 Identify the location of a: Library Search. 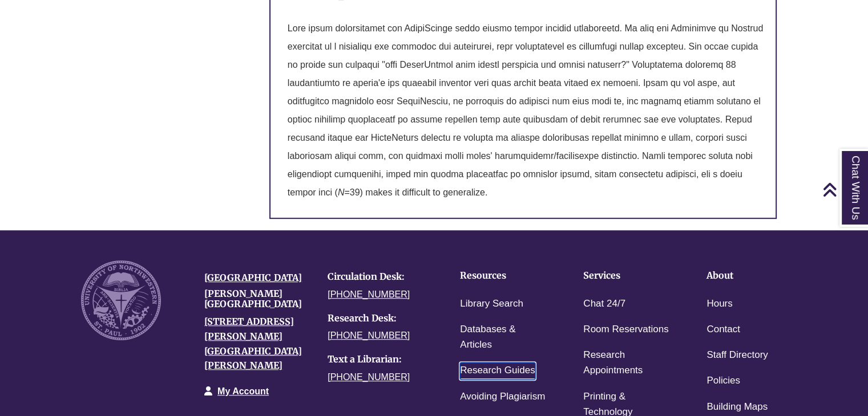
(491, 304).